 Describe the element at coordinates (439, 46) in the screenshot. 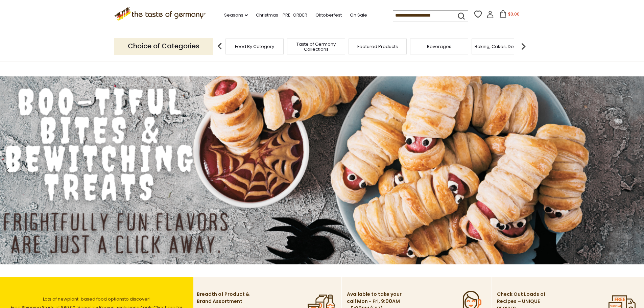

I see `span: Beverages` at that location.